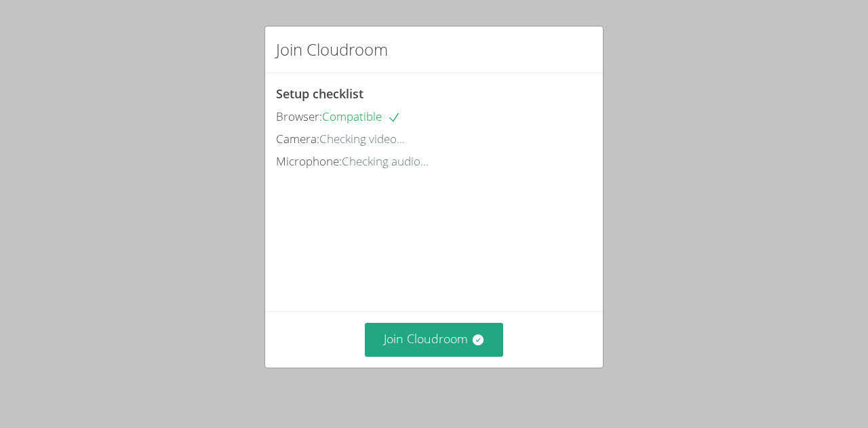 This screenshot has height=428, width=868. Describe the element at coordinates (298, 138) in the screenshot. I see `span: Camera:` at that location.